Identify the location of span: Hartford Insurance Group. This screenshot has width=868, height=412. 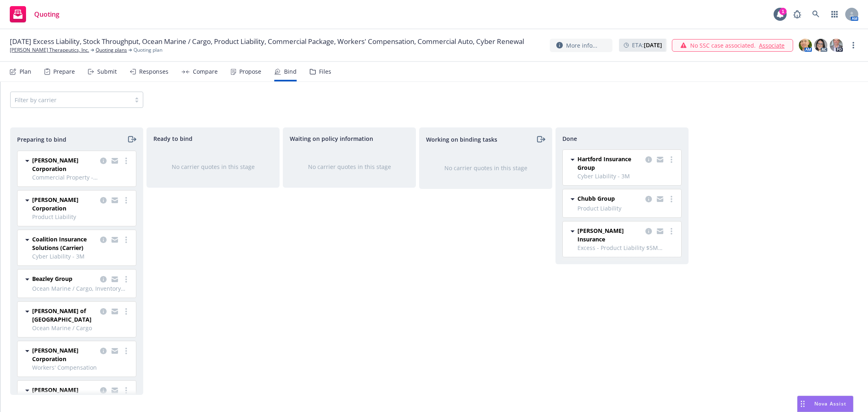
(609, 163).